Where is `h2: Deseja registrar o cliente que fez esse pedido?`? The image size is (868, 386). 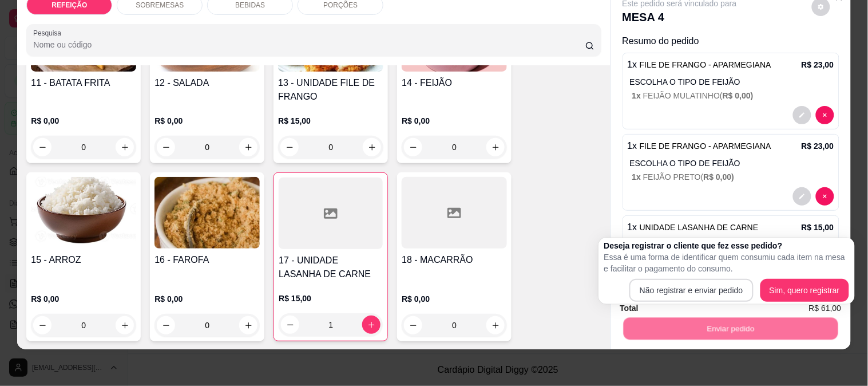 h2: Deseja registrar o cliente que fez esse pedido? is located at coordinates (727, 245).